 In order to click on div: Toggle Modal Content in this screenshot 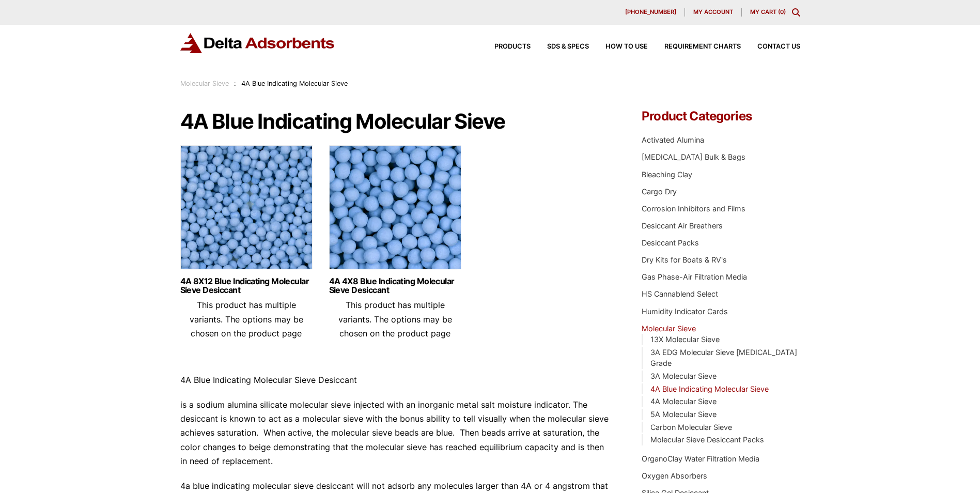, I will do `click(796, 12)`.